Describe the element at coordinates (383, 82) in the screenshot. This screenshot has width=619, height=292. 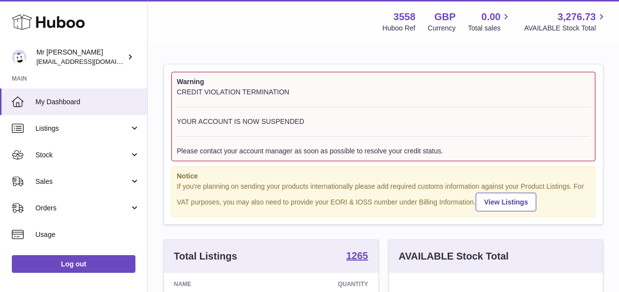
I see `strong: Warning` at that location.